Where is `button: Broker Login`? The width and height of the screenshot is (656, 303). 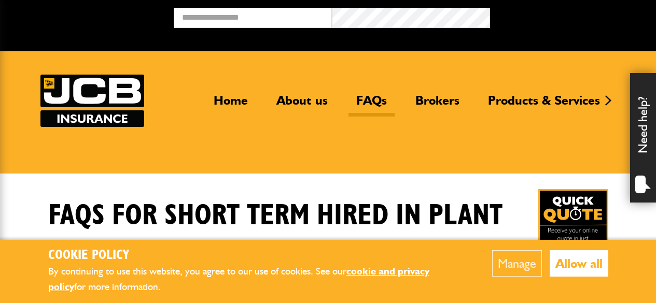 button: Broker Login is located at coordinates (569, 16).